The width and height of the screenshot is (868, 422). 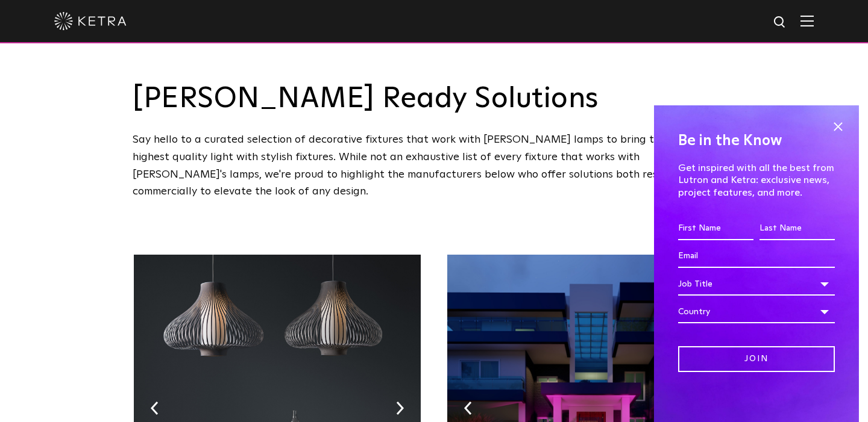 I want to click on p: Get inspired with all the best from Lutron and Ketra: exclusive news, project features, and more., so click(x=757, y=181).